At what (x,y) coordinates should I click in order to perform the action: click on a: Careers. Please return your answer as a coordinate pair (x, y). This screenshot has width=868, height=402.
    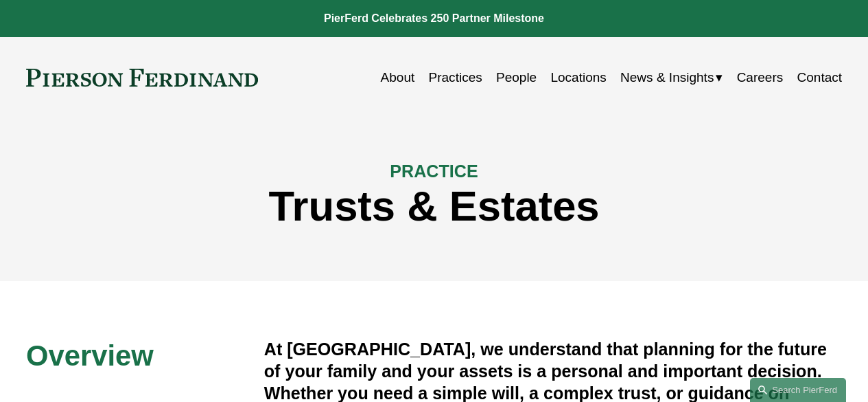
    Looking at the image, I should click on (761, 78).